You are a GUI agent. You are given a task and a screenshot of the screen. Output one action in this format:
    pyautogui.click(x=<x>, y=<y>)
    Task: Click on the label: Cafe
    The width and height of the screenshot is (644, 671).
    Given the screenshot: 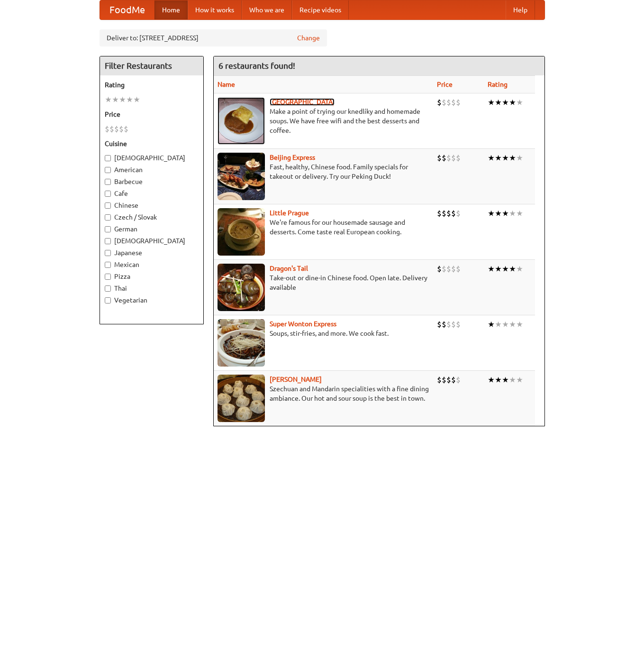 What is the action you would take?
    pyautogui.click(x=151, y=194)
    